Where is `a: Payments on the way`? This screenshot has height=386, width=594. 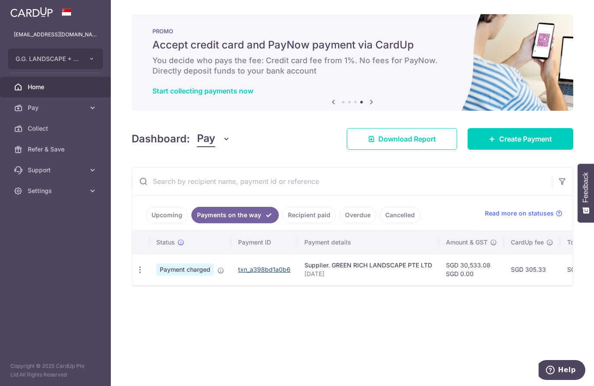
a: Payments on the way is located at coordinates (235, 215).